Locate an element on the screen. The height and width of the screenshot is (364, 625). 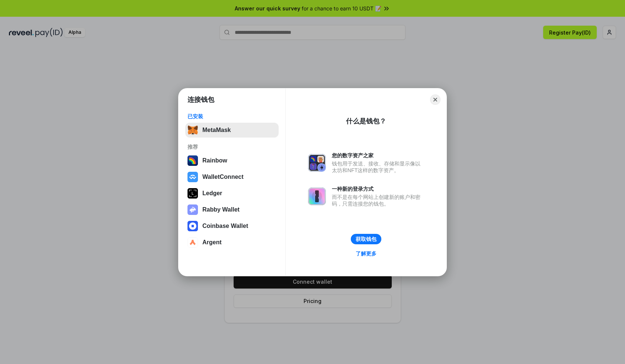
div: 钱包用于发送、接收、存储和显示像以太坊和NFT这样的数字资产。 is located at coordinates (378, 167).